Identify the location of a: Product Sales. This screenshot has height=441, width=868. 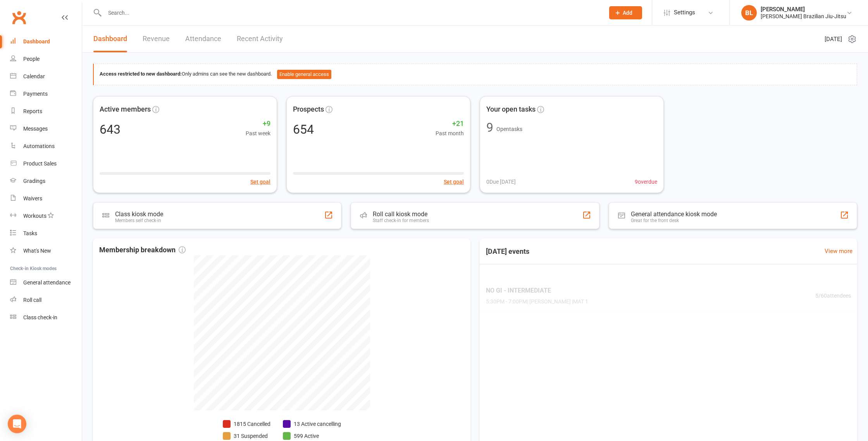
(46, 164).